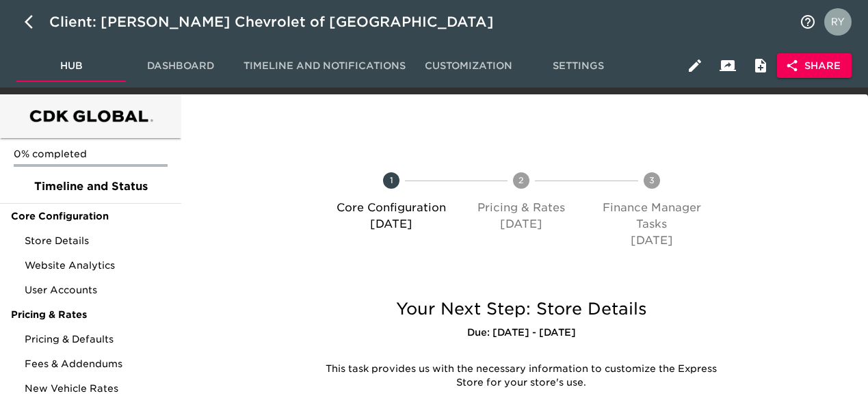  I want to click on p: Pricing & Rates, so click(521, 208).